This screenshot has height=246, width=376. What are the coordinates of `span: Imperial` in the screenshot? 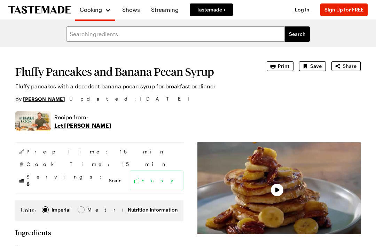 It's located at (61, 210).